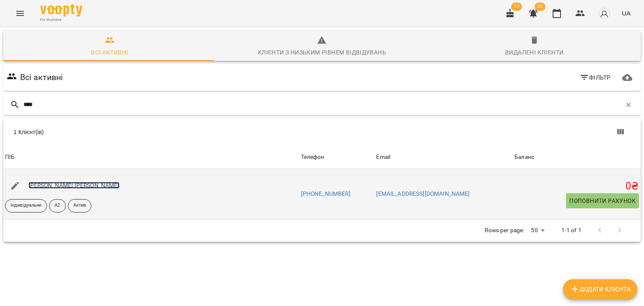 The width and height of the screenshot is (644, 306). What do you see at coordinates (534, 52) in the screenshot?
I see `div: Видалені клієнти` at bounding box center [534, 52].